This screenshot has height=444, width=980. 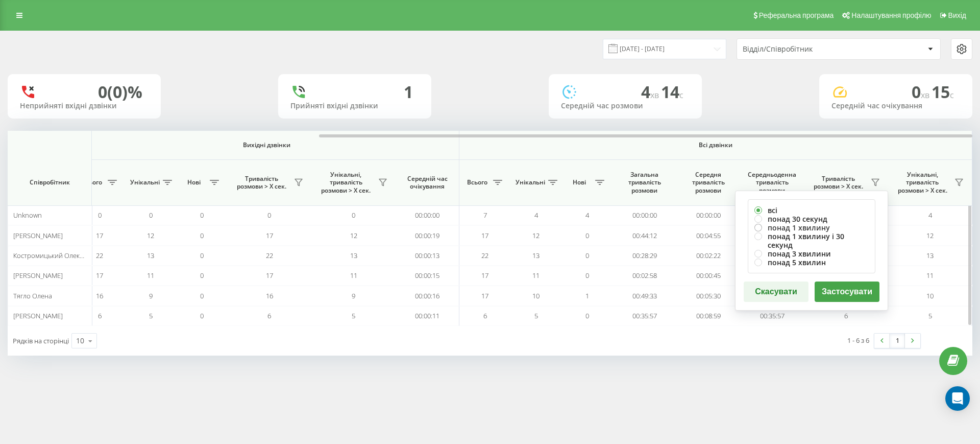 What do you see at coordinates (708, 255) in the screenshot?
I see `td: 00:02:22` at bounding box center [708, 255].